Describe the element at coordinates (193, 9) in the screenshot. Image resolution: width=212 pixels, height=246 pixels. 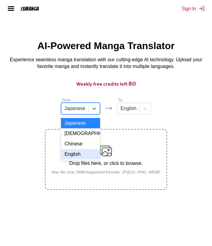
I see `button: Sign In` at that location.